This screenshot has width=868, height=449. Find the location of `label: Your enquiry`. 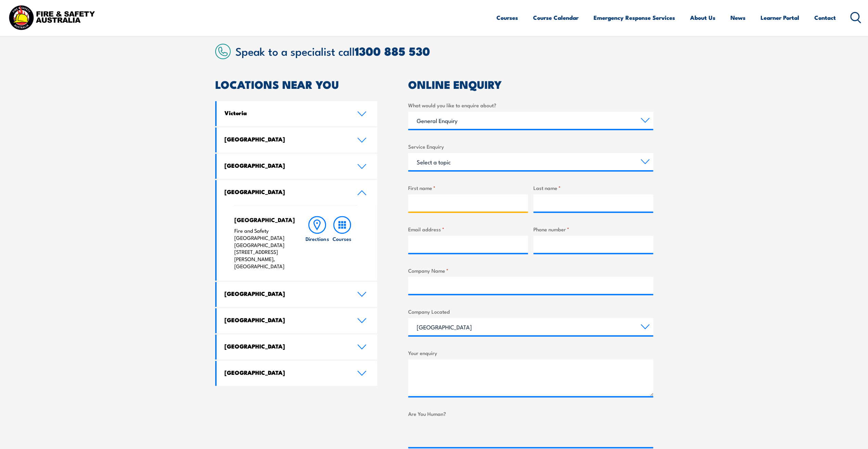

label: Your enquiry is located at coordinates (531, 353).